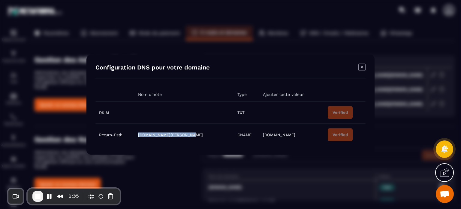 The height and width of the screenshot is (209, 461). I want to click on th: Nom d'hôte, so click(184, 94).